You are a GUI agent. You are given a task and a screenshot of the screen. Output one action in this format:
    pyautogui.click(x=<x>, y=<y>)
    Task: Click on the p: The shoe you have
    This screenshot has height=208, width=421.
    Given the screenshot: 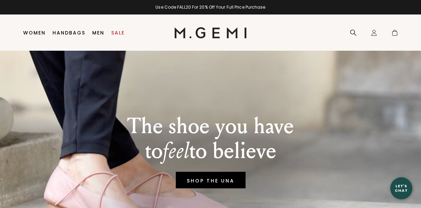 What is the action you would take?
    pyautogui.click(x=210, y=126)
    